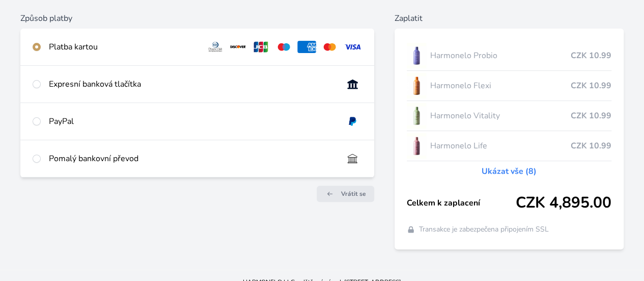  Describe the element at coordinates (564, 203) in the screenshot. I see `span: CZK 4,895.00` at that location.